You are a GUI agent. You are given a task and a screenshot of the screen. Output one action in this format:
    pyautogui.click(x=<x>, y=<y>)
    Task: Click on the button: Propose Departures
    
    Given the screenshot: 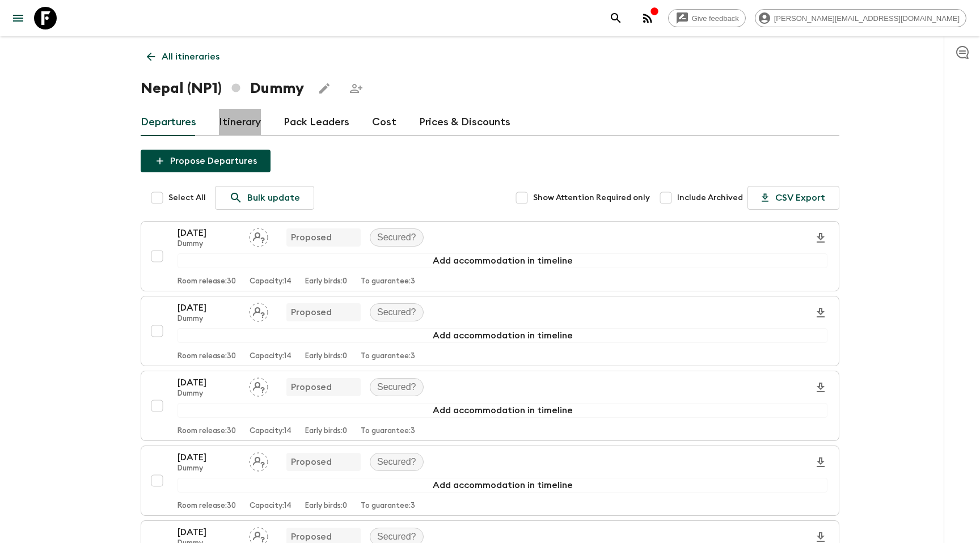 What is the action you would take?
    pyautogui.click(x=205, y=161)
    